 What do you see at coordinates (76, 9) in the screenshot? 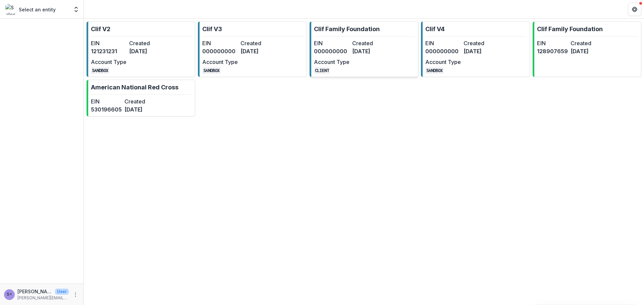
I see `button: Open entity switcher` at bounding box center [76, 9].